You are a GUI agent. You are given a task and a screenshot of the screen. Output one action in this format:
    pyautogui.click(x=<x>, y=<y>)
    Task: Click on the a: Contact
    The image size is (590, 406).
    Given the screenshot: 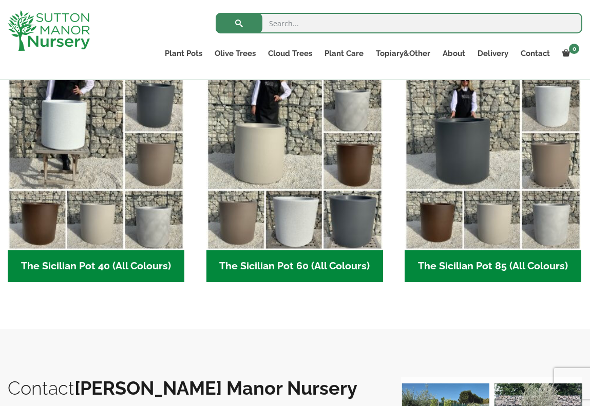 What is the action you would take?
    pyautogui.click(x=535, y=53)
    